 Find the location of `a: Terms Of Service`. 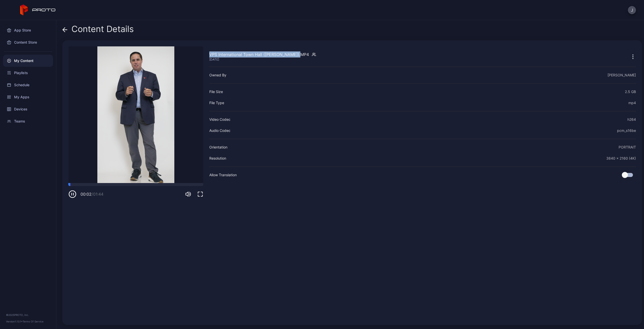

a: Terms Of Service is located at coordinates (33, 321).